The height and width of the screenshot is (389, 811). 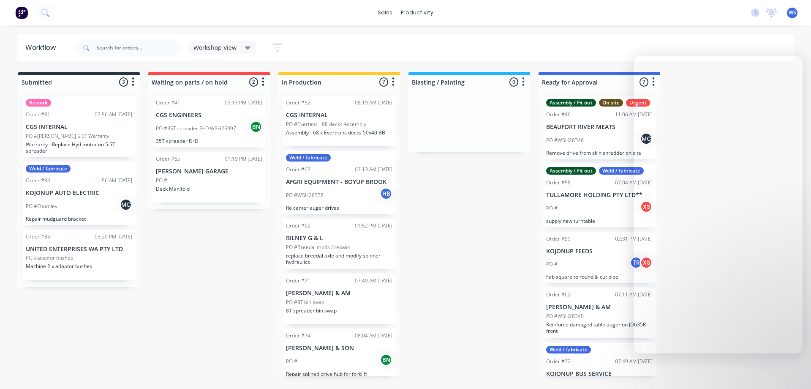 I want to click on div: Order #81, so click(x=38, y=115).